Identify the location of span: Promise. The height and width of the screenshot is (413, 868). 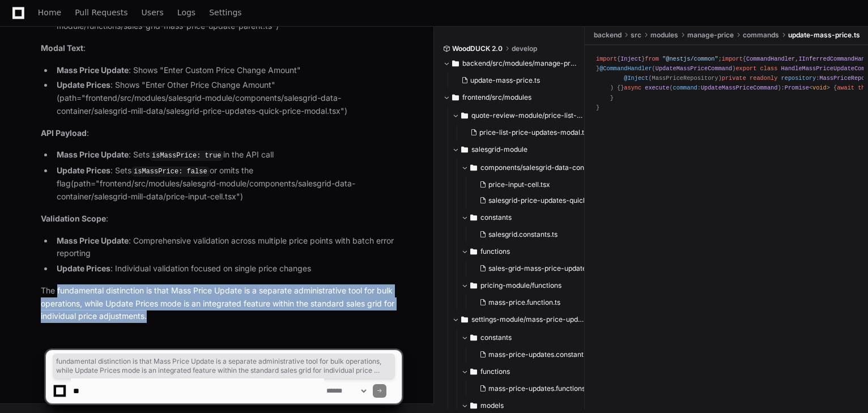
(797, 88).